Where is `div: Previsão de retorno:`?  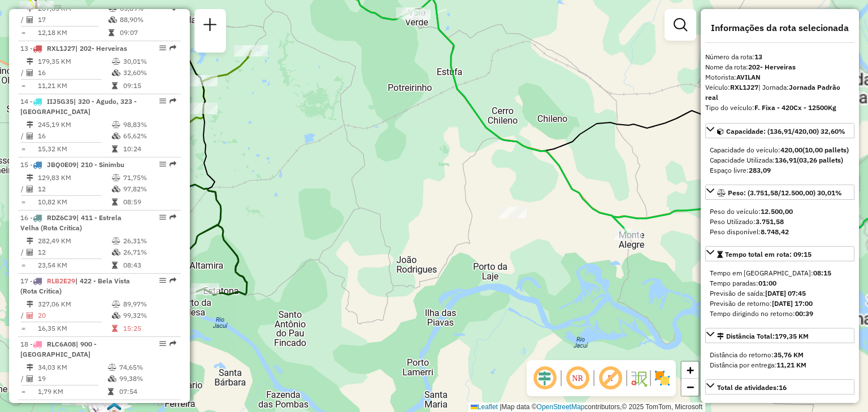
div: Previsão de retorno: is located at coordinates (779, 304).